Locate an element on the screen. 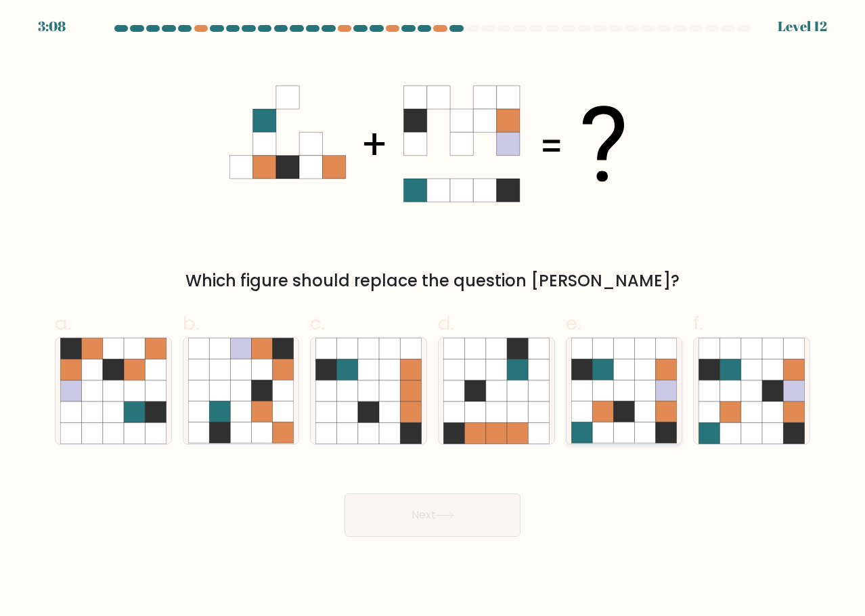  span: d. is located at coordinates (446, 323).